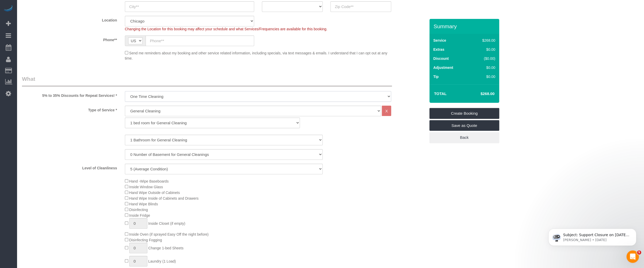 The image size is (644, 268). I want to click on img: Automaid Logo, so click(8, 9).